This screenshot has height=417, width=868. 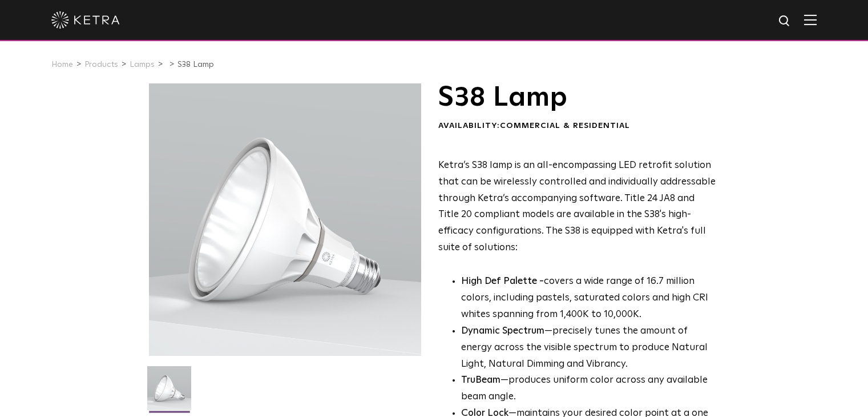 What do you see at coordinates (142, 64) in the screenshot?
I see `a: Lamps` at bounding box center [142, 64].